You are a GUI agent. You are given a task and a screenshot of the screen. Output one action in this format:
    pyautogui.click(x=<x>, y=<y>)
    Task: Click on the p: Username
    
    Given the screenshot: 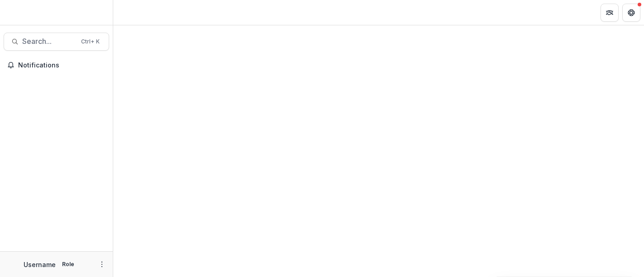 What is the action you would take?
    pyautogui.click(x=39, y=264)
    